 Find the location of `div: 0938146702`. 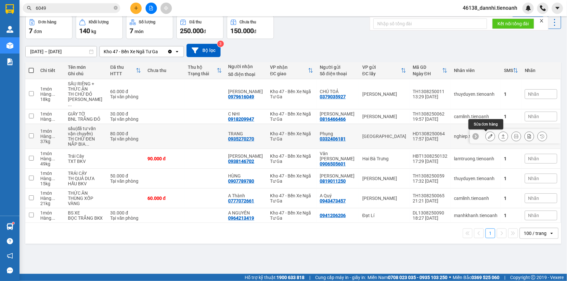

div: 0938146702 is located at coordinates (241, 162).